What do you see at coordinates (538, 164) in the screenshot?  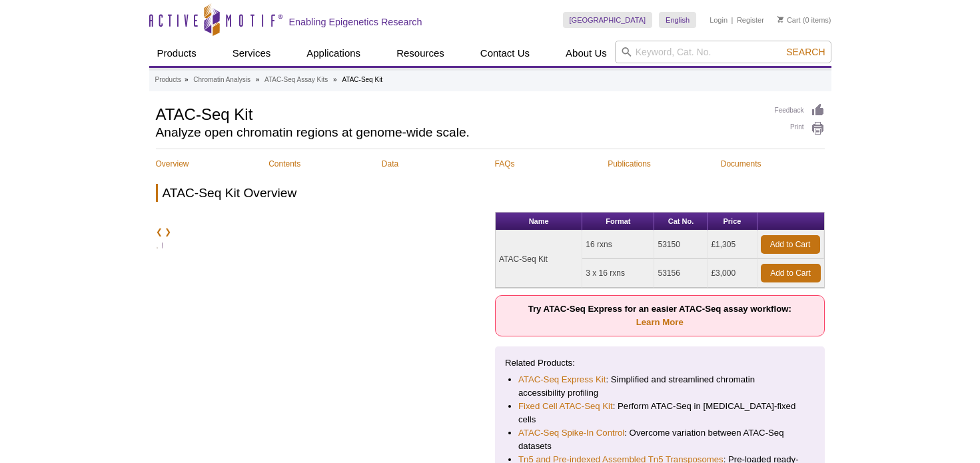 I see `a: FAQs` at bounding box center [538, 164].